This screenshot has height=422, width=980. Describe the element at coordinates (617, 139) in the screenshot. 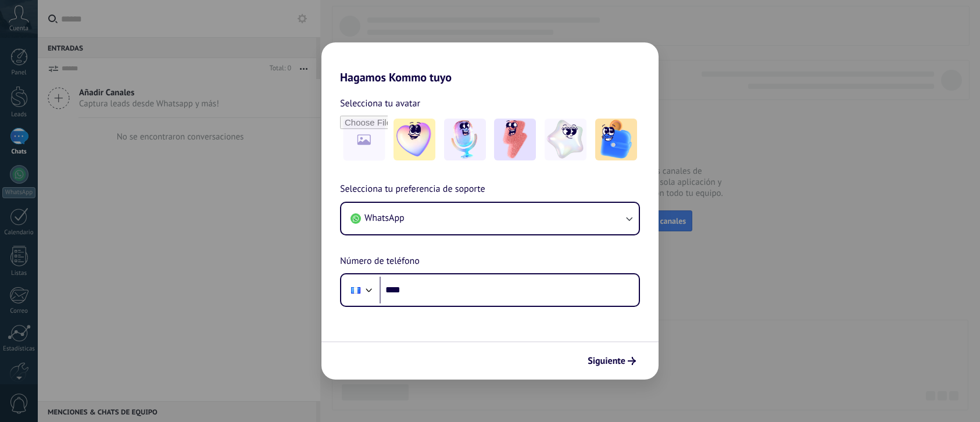

I see `img: -5.jpeg` at that location.